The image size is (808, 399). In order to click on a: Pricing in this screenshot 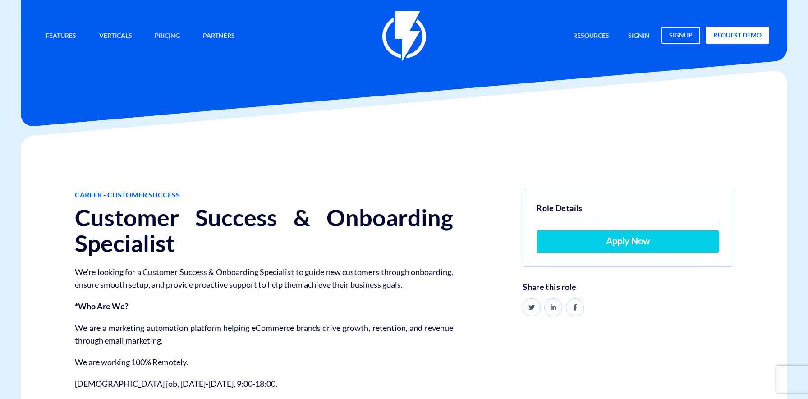, I will do `click(167, 36)`.